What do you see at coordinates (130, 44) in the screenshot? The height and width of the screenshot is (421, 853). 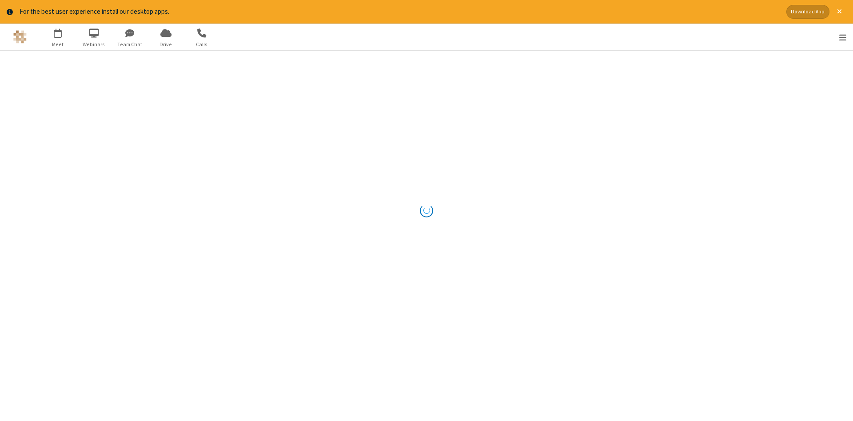 I see `span: Team Chat` at bounding box center [130, 44].